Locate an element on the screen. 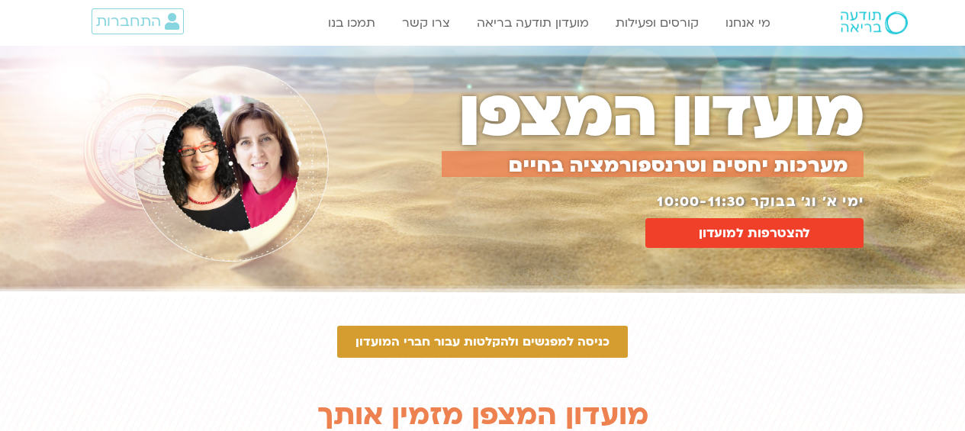  a: תמכו בנו is located at coordinates (352, 23).